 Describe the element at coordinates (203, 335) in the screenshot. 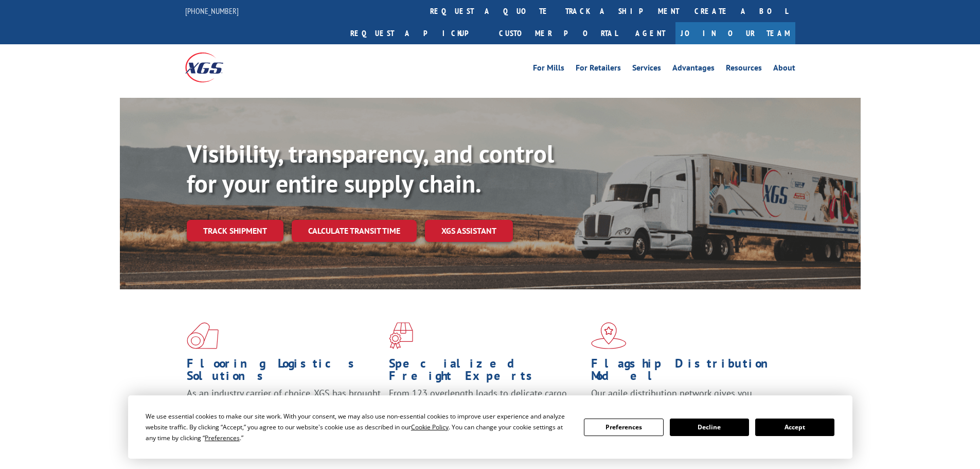

I see `img: xgs-icon-total-supply-chain-intelligence-red` at that location.